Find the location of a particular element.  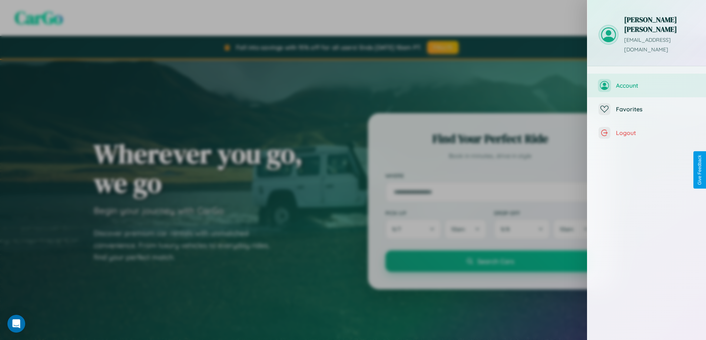

button: Favorites is located at coordinates (646, 109).